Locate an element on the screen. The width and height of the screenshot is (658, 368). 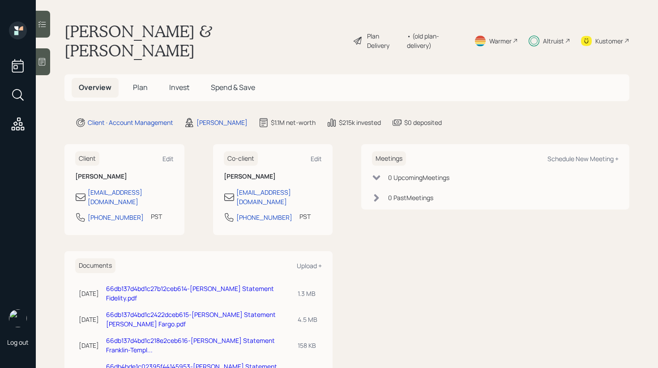
span: Plan is located at coordinates (140, 87).